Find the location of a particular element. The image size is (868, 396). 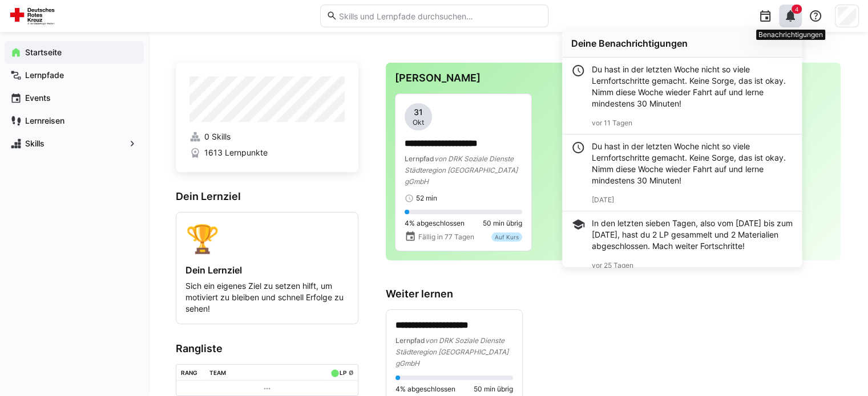

h3: Rangliste is located at coordinates (267, 349).